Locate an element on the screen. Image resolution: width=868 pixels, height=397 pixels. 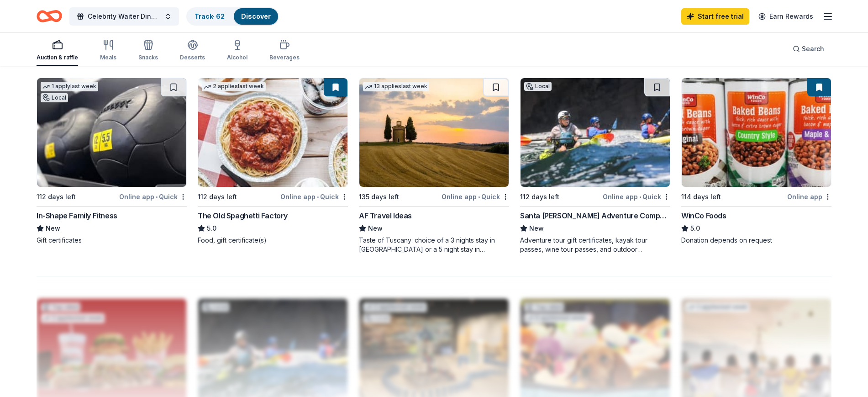
div: In-Shape Family Fitness is located at coordinates (77, 216).